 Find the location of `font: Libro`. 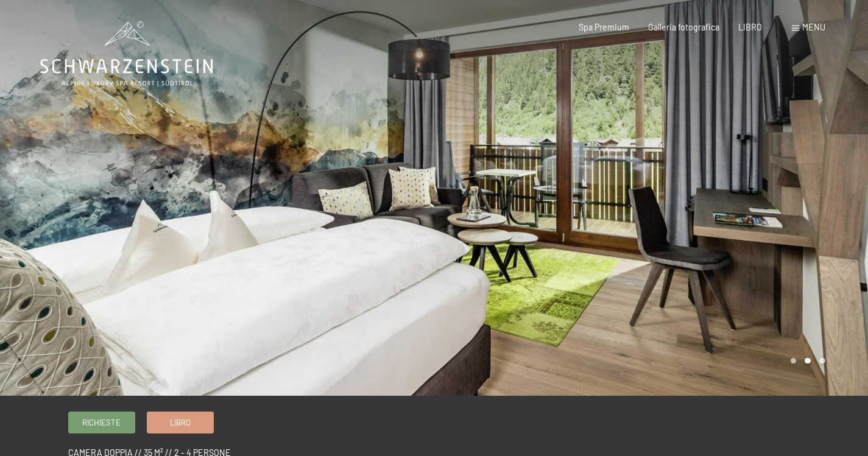

font: Libro is located at coordinates (180, 422).